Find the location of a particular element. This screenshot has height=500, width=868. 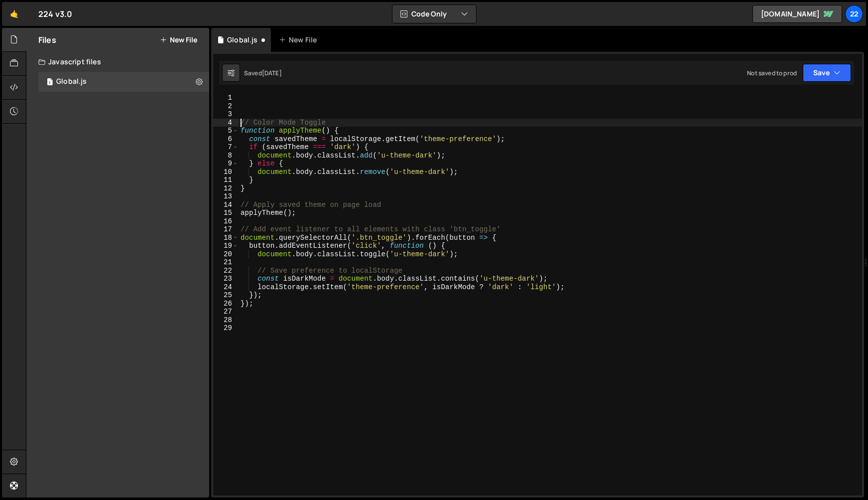

div: 16 is located at coordinates (226, 221).